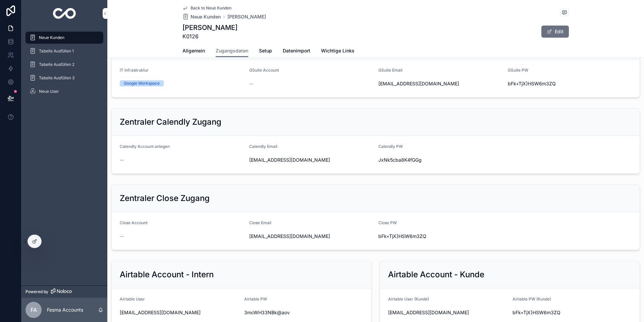  Describe the element at coordinates (165, 198) in the screenshot. I see `h2: Zentraler Close Zugang` at that location.